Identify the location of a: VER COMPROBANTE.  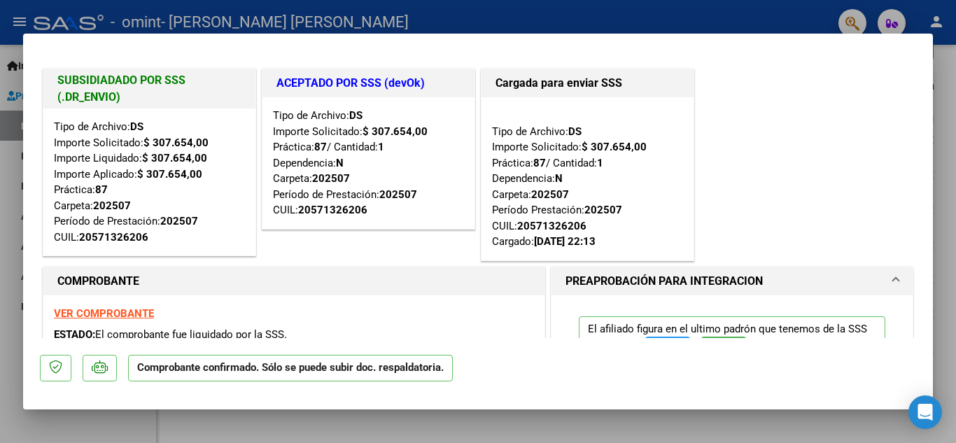
(104, 314).